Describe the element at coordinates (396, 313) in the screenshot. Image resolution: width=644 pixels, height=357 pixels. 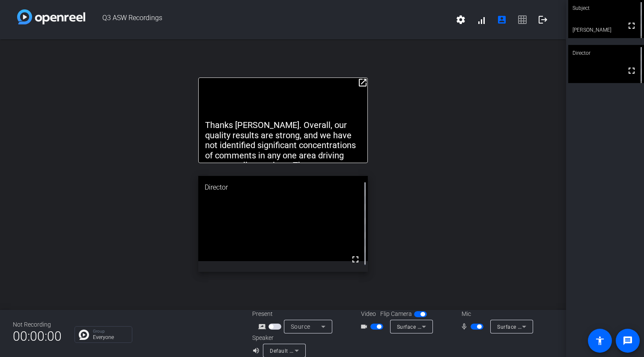
I see `span: Flip Camera` at that location.